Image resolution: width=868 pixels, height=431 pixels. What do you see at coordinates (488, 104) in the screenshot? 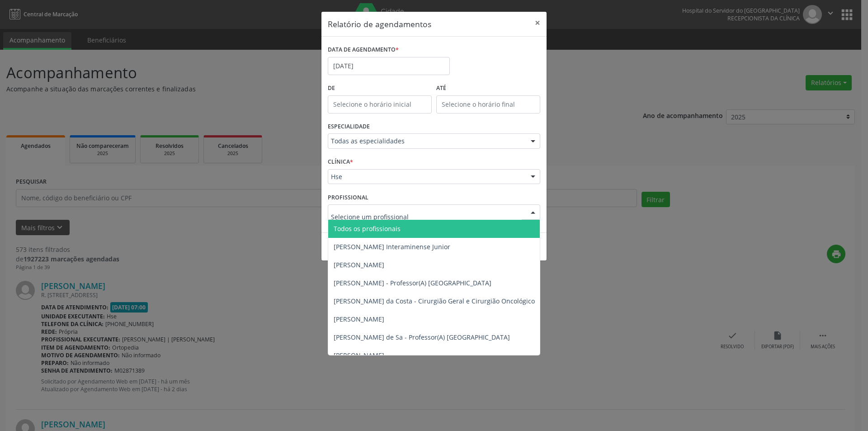
I see `input: Selecione o horário final` at bounding box center [488, 104].